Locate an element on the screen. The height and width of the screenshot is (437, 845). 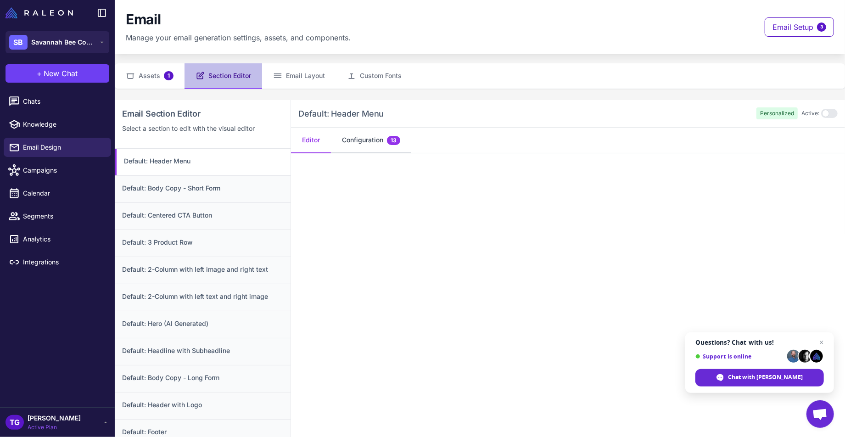
button: Custom Fonts is located at coordinates (374, 76).